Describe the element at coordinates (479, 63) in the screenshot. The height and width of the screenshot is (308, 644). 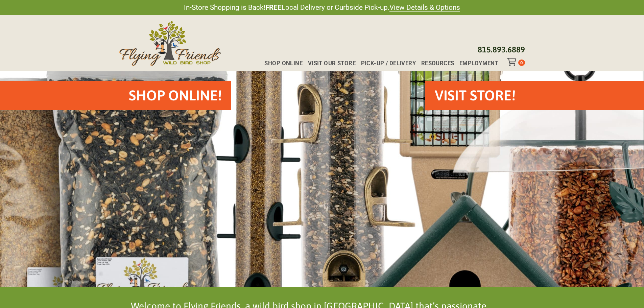
I see `span: Employment` at that location.